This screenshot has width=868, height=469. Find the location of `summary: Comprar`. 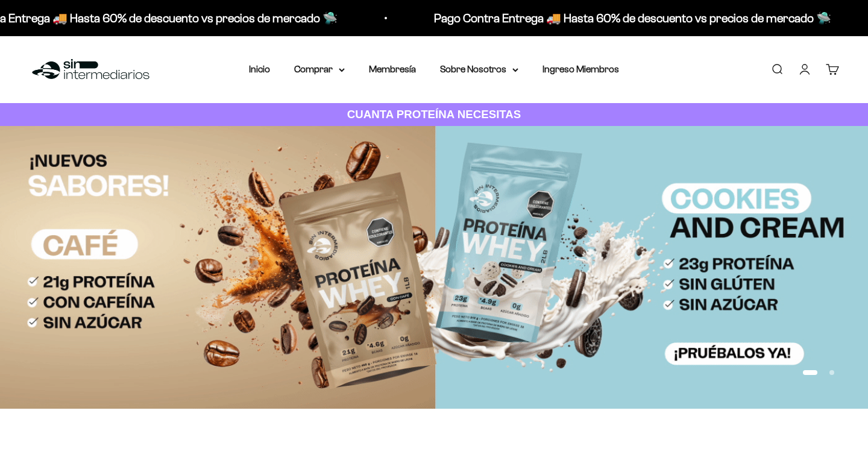

summary: Comprar is located at coordinates (319, 69).